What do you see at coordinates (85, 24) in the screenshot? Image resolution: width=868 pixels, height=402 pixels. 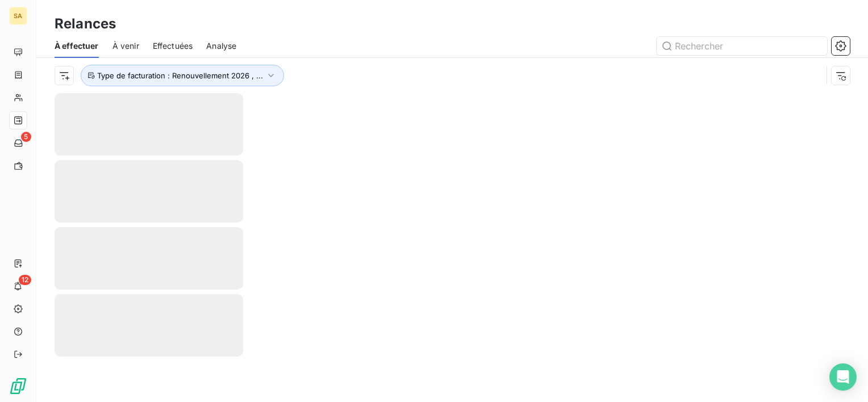 I see `h3: Relances` at bounding box center [85, 24].